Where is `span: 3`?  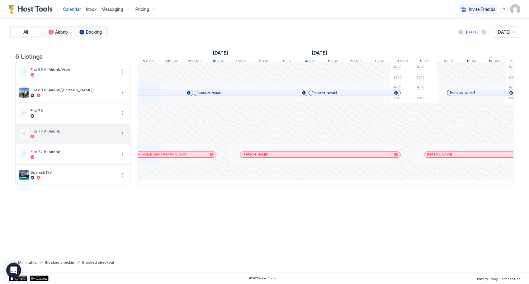 span: 3 is located at coordinates (285, 62).